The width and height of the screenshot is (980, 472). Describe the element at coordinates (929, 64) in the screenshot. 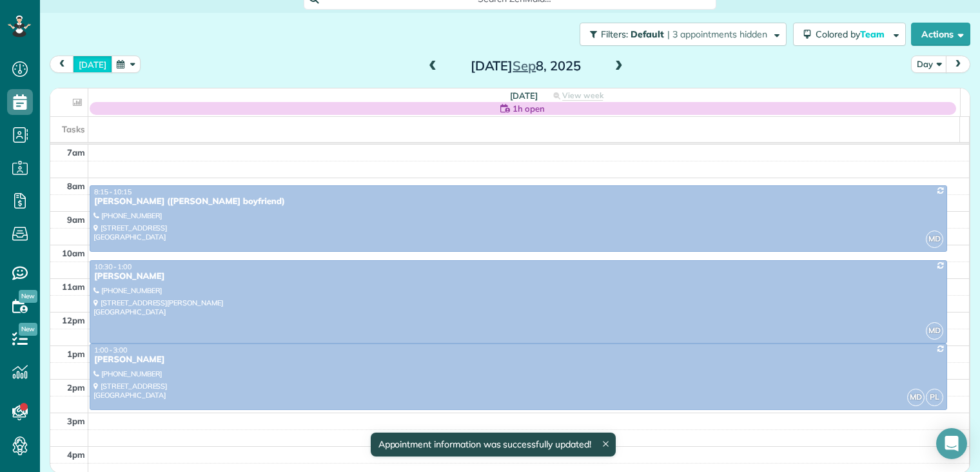

I see `button: Day` at that location.